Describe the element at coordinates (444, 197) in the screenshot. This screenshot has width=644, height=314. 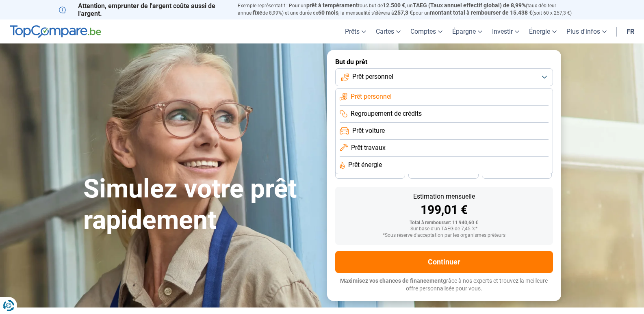
I see `div: Estimation mensuelle` at that location.